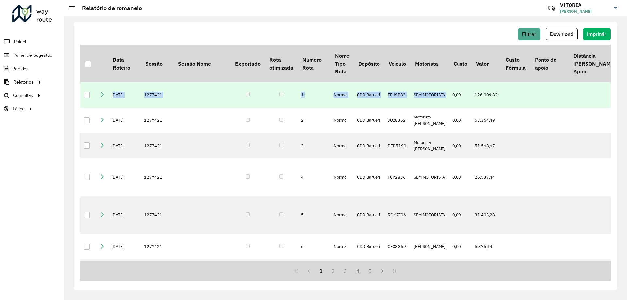 This screenshot has height=300, width=627. What do you see at coordinates (397, 64) in the screenshot?
I see `th: Veículo` at bounding box center [397, 64].